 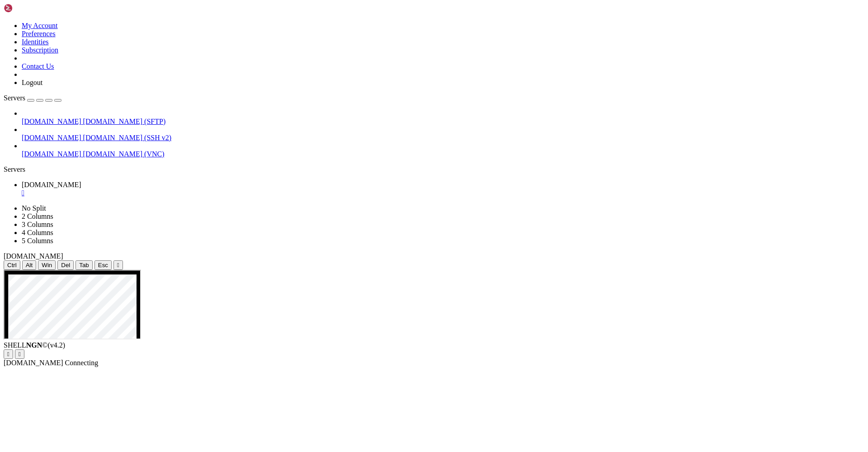 What do you see at coordinates (40, 50) in the screenshot?
I see `a: Subscription` at bounding box center [40, 50].